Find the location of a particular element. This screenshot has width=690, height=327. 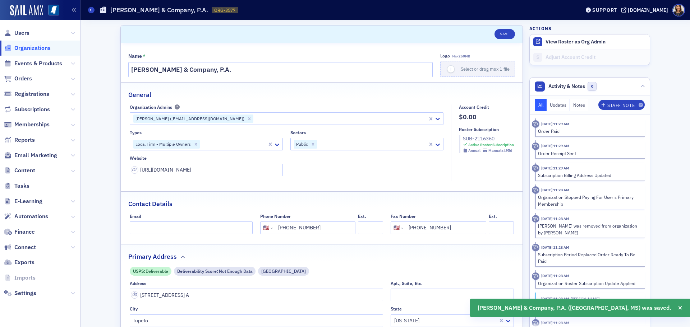

span: USPS : is located at coordinates (139, 271).